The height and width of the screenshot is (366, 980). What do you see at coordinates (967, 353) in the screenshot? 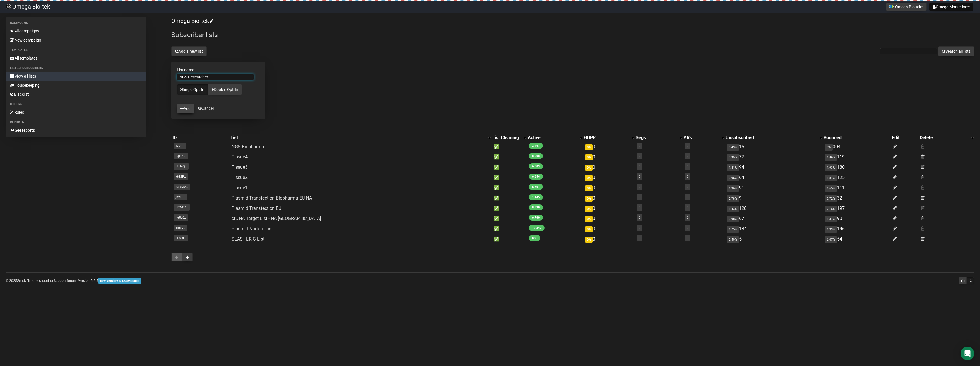
I see `div: Open Intercom Messenger` at bounding box center [967, 353].